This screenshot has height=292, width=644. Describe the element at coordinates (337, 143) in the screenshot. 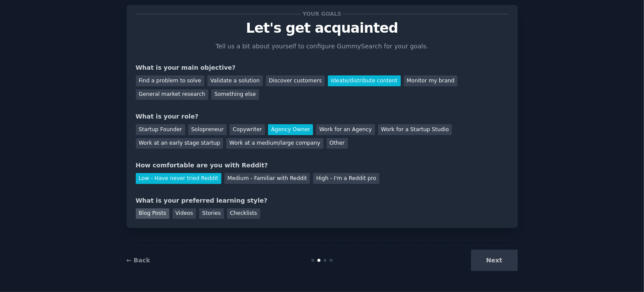

I see `div: Other` at that location.